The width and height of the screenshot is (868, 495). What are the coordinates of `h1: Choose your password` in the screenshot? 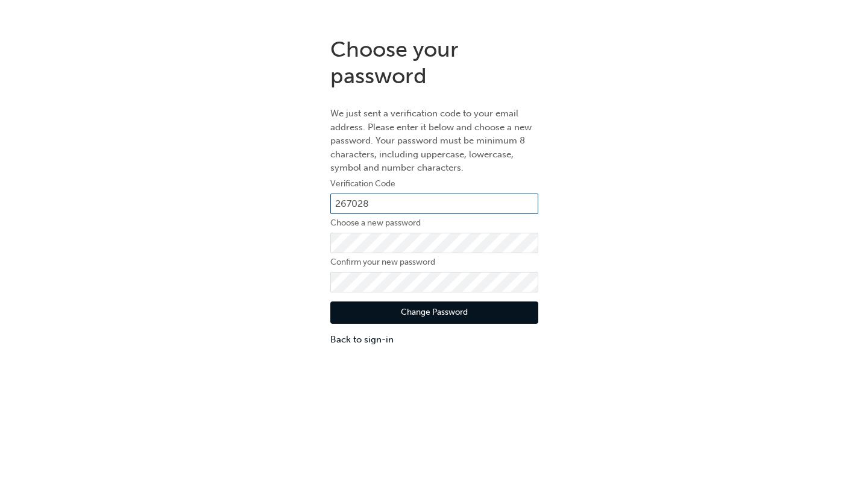 It's located at (434, 62).